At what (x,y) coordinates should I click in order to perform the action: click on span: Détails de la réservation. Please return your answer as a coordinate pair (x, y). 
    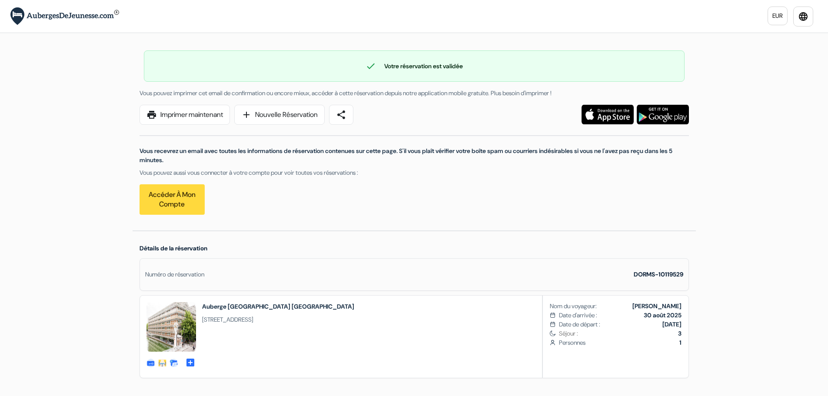
    Looking at the image, I should click on (173, 248).